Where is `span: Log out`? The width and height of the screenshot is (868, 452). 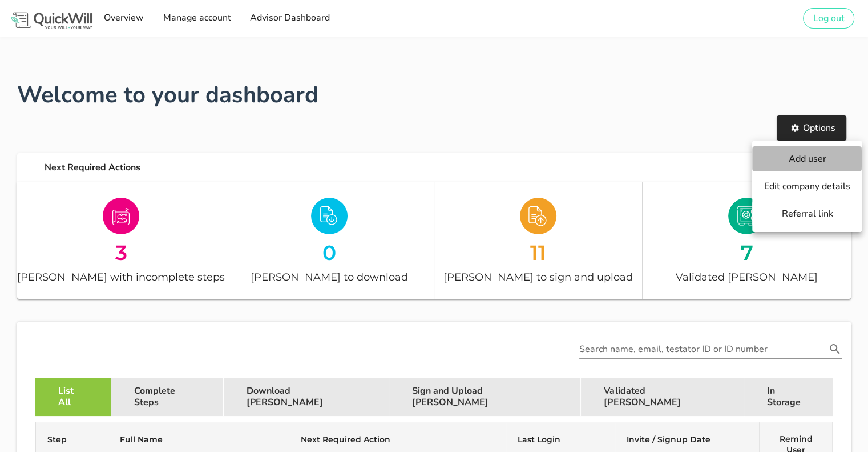 span: Log out is located at coordinates (829, 18).